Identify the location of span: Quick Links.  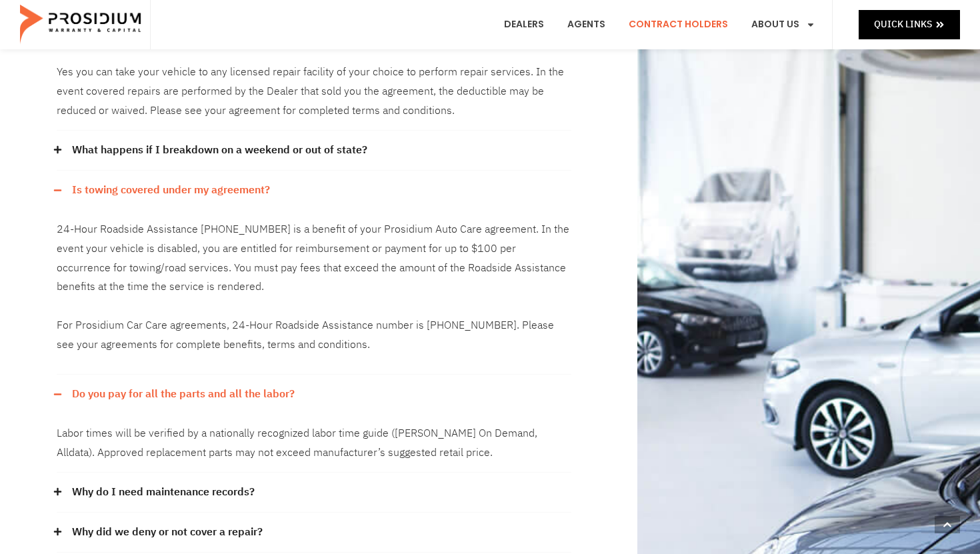
(903, 24).